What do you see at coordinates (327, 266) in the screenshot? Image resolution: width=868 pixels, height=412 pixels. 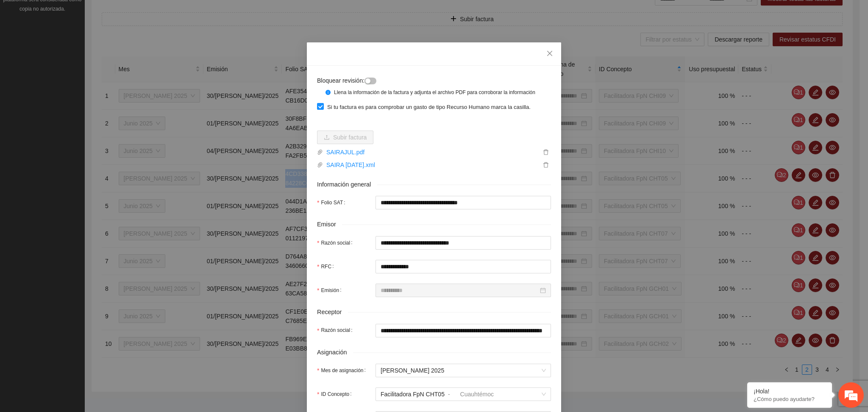 I see `label: RFC:` at bounding box center [327, 266].